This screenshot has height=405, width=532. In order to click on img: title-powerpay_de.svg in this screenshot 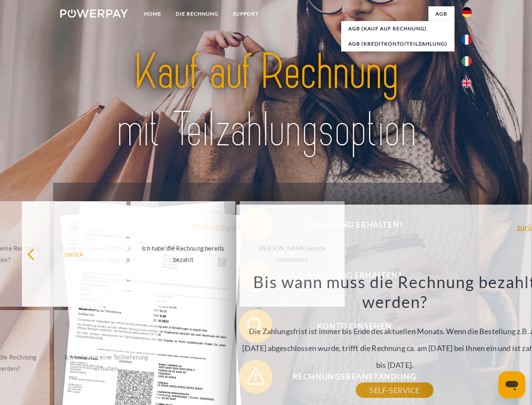, I will do `click(266, 101)`.